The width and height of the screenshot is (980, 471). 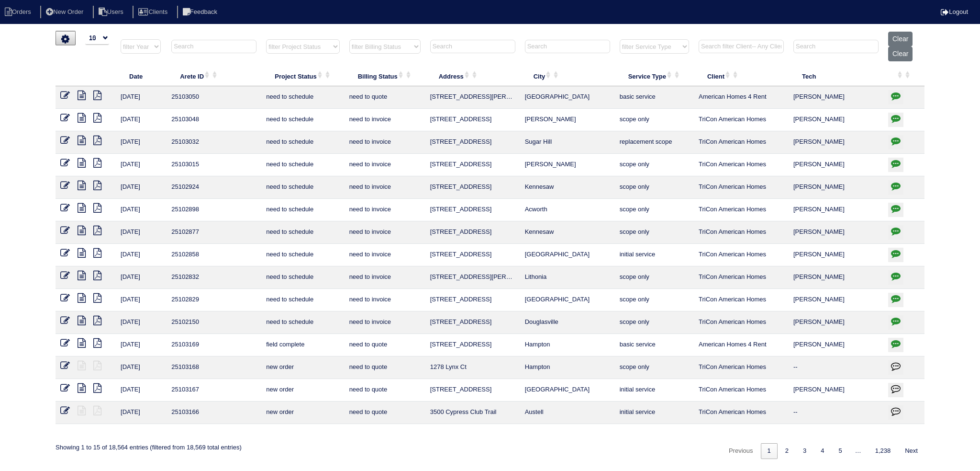 I want to click on td: replacement scope, so click(x=654, y=142).